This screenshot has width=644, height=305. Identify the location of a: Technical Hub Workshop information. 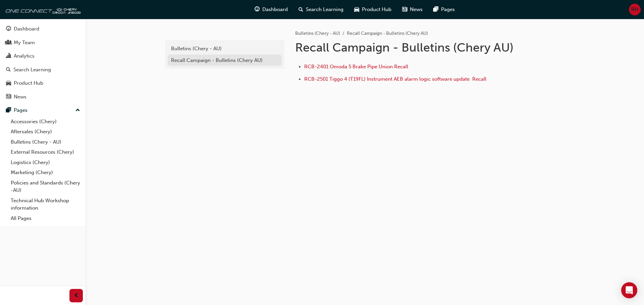
(45, 204).